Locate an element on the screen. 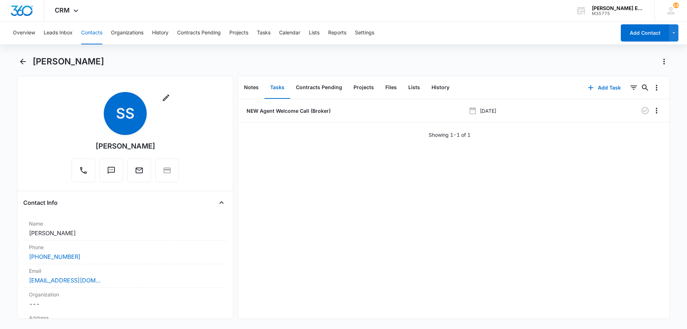 Image resolution: width=687 pixels, height=329 pixels. a: Text is located at coordinates (111, 172).